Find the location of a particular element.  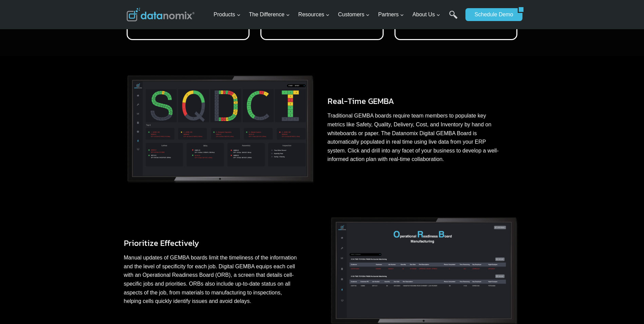

span: Partners is located at coordinates (391, 15).